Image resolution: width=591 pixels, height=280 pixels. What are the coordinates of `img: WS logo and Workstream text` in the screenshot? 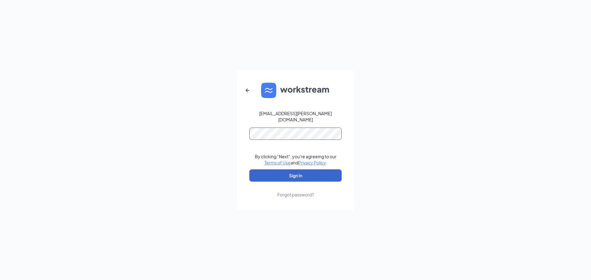 It's located at (296, 91).